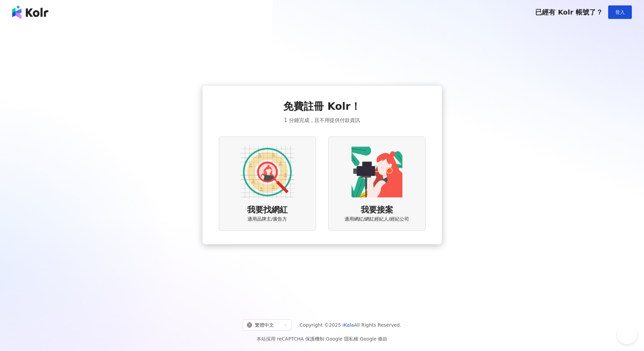 The image size is (644, 351). Describe the element at coordinates (348, 325) in the screenshot. I see `a: iKala` at that location.